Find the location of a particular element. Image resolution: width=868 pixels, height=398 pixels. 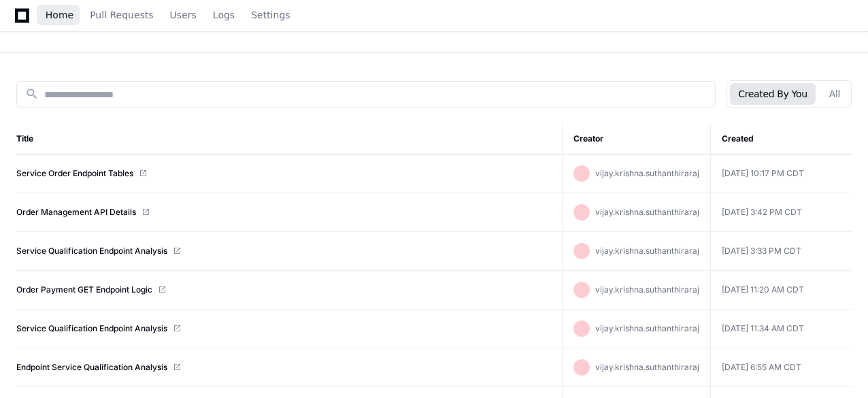

span: Pull Requests is located at coordinates (121, 15).